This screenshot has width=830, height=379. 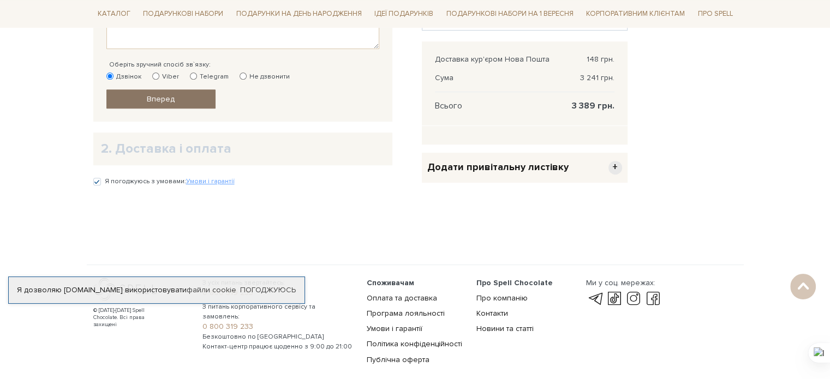 I want to click on a: Політика конфіденційності, so click(x=414, y=344).